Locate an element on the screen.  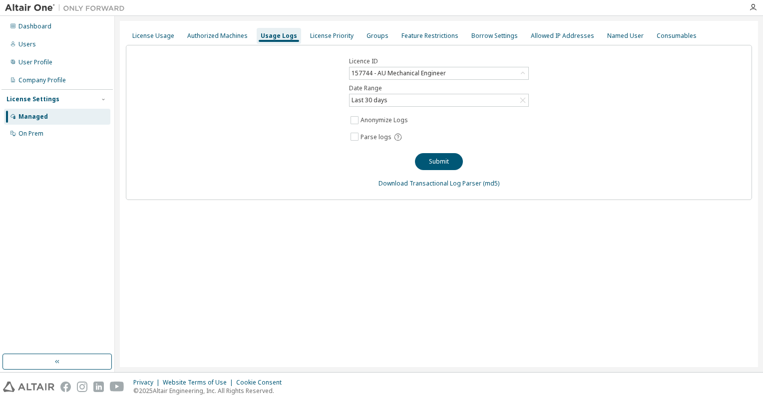
button: Submit is located at coordinates (439, 162).